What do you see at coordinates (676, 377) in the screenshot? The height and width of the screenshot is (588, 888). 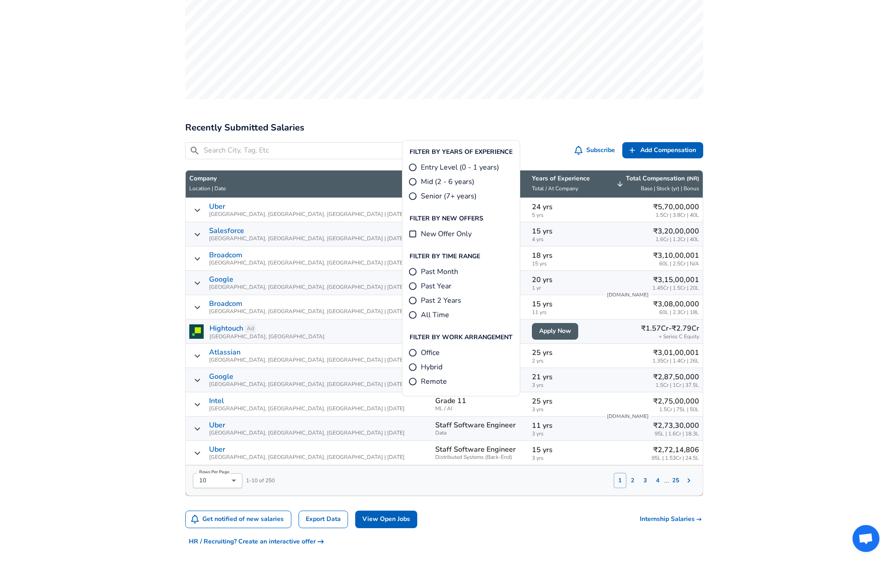 I see `p: ₹2,87,50,000` at bounding box center [676, 377].